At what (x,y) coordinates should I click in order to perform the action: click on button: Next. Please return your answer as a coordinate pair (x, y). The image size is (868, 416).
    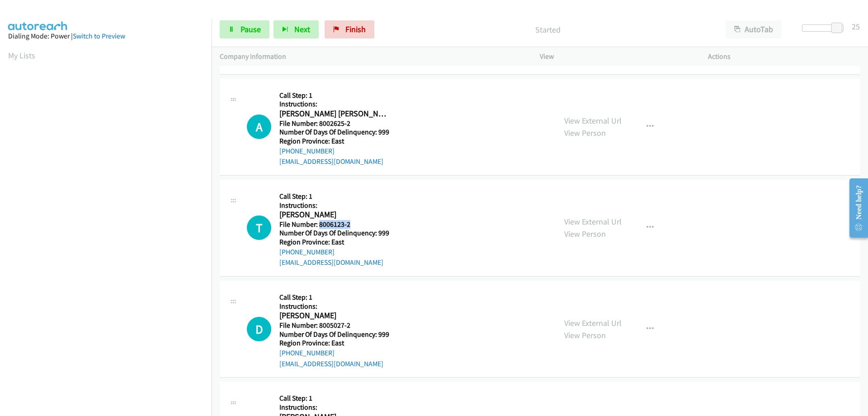
    Looking at the image, I should click on (296, 29).